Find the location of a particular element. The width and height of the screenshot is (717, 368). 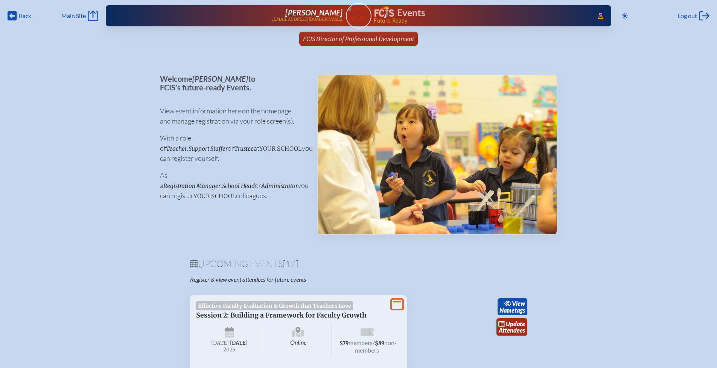

span: $89 is located at coordinates (379, 343).